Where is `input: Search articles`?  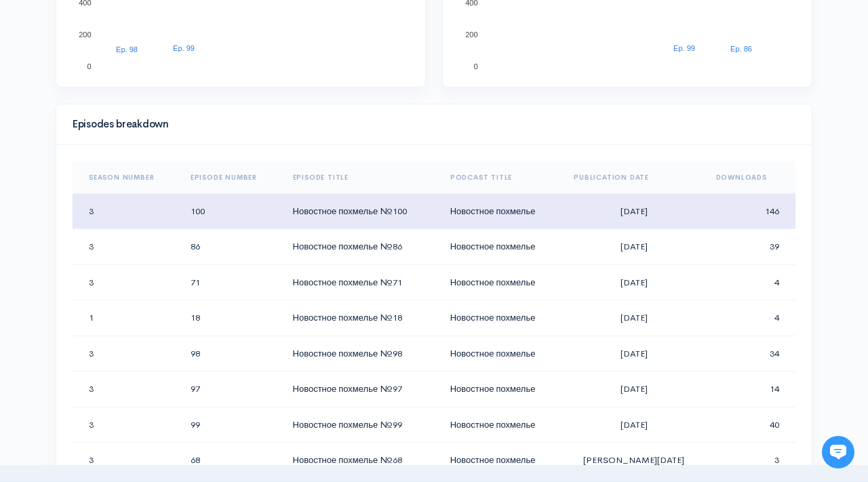 input: Search articles is located at coordinates (140, 268).